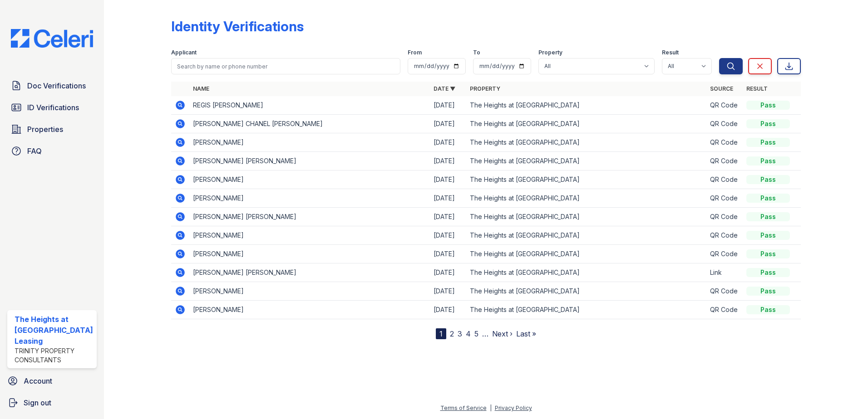 This screenshot has height=419, width=868. Describe the element at coordinates (670, 53) in the screenshot. I see `label: Result` at that location.